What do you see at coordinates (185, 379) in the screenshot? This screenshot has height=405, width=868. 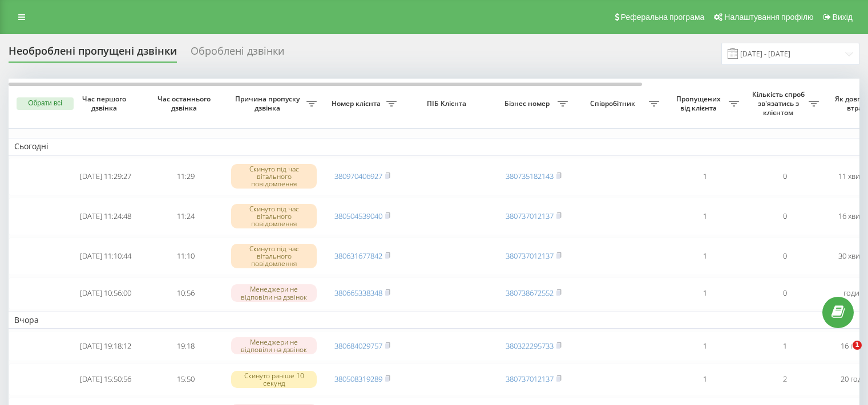 I see `td: 15:50` at bounding box center [185, 379].